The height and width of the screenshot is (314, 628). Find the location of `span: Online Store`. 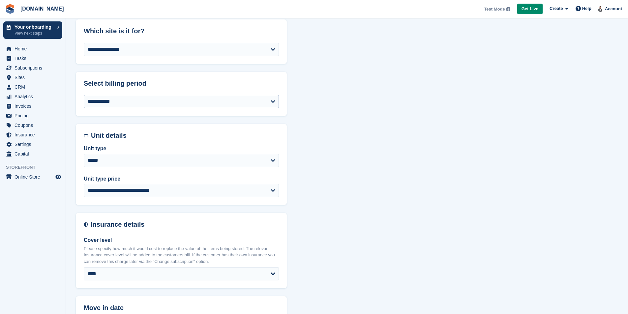

span: Online Store is located at coordinates (34, 177).